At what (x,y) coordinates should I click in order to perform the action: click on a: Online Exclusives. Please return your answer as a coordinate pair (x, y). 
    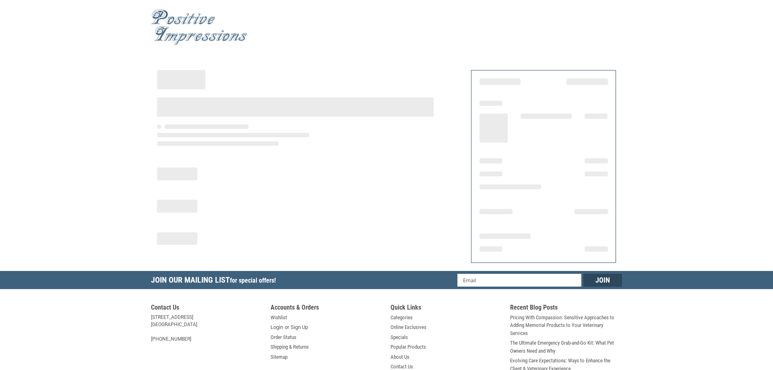
    Looking at the image, I should click on (408, 327).